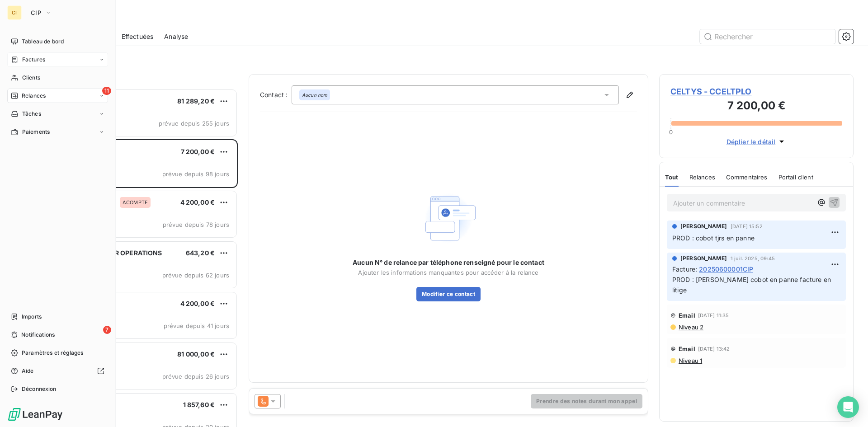 The width and height of the screenshot is (868, 427). I want to click on button: Prendre des notes durant mon appel, so click(586, 401).